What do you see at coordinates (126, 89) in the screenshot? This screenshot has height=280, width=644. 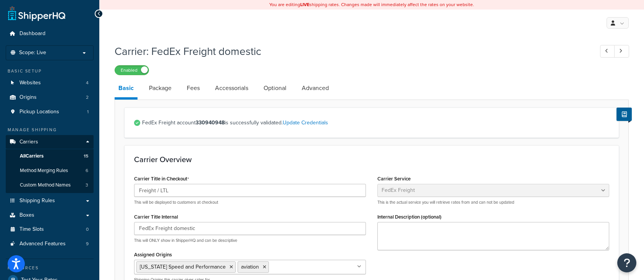 I see `a: Basic` at bounding box center [126, 89].